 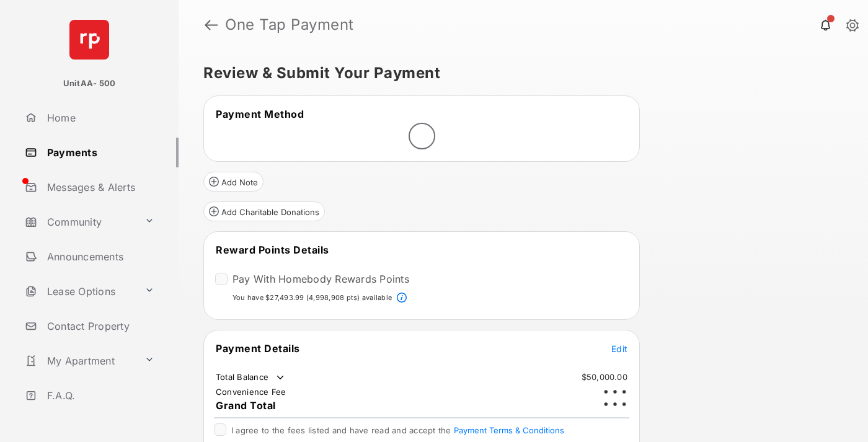 I want to click on span: Edit, so click(x=619, y=349).